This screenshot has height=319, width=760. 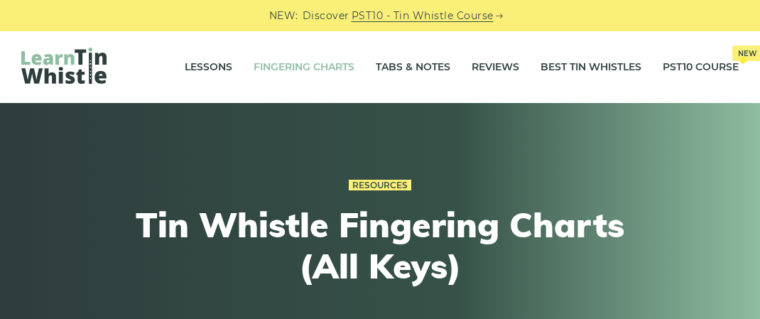 I want to click on a: PST10 CourseNew, so click(x=701, y=67).